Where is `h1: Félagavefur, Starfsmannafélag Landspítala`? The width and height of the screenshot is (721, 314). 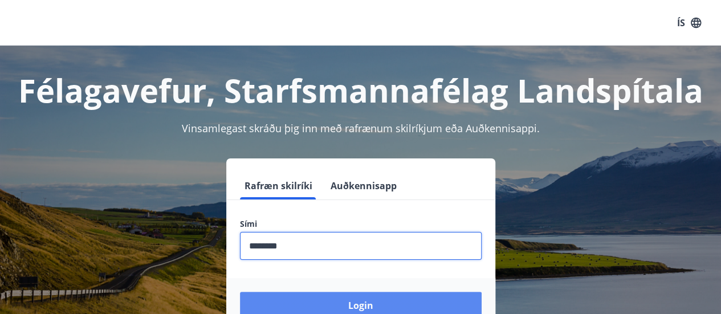 h1: Félagavefur, Starfsmannafélag Landspítala is located at coordinates (360, 90).